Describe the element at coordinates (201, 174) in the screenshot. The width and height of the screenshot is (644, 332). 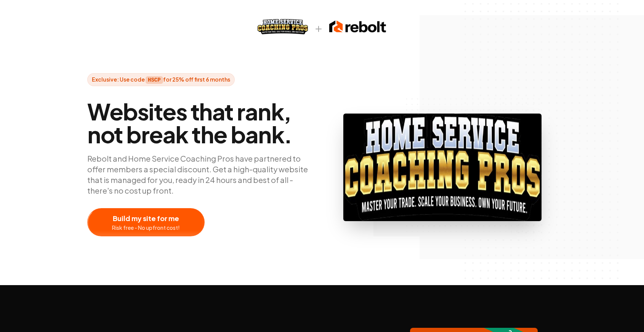
I see `p: Rebolt and Home Service Coaching Pros have partnered to offer members a special discount. Get a h...` at that location.